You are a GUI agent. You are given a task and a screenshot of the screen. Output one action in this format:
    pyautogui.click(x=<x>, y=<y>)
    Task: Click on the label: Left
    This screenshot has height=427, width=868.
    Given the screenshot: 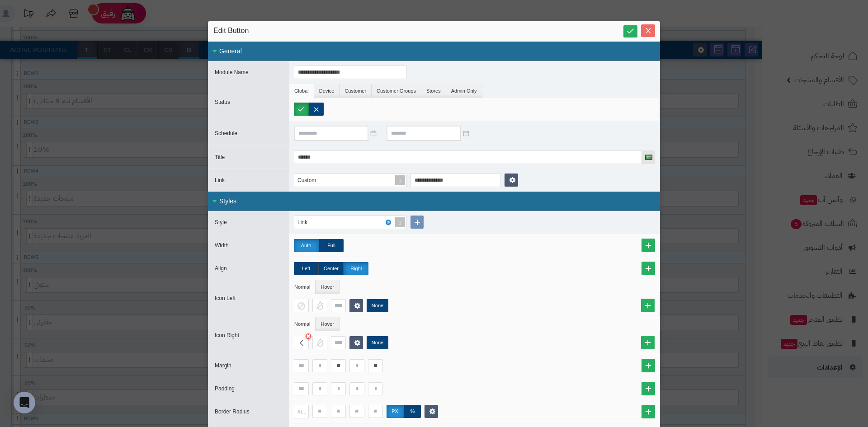 What is the action you would take?
    pyautogui.click(x=306, y=268)
    